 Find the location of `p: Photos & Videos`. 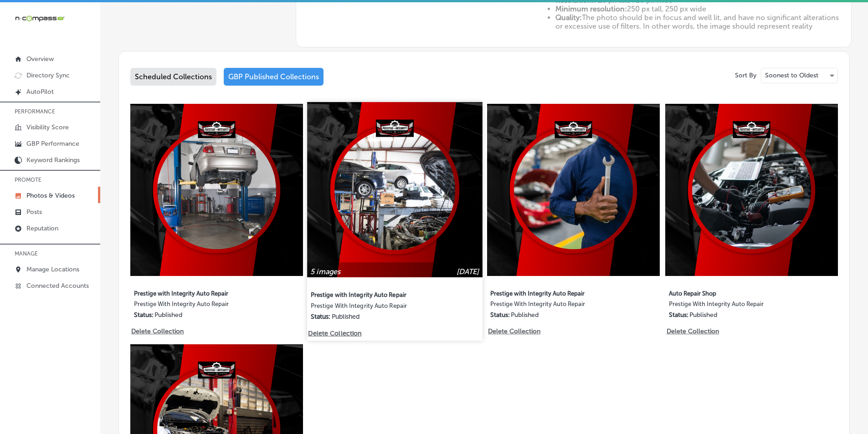

p: Photos & Videos is located at coordinates (50, 196).